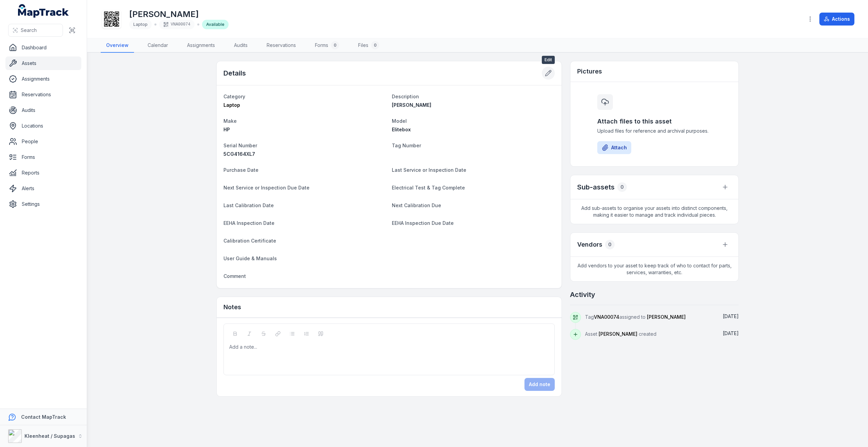 The height and width of the screenshot is (447, 868). Describe the element at coordinates (249, 205) in the screenshot. I see `span: Last Calibration Date` at that location.